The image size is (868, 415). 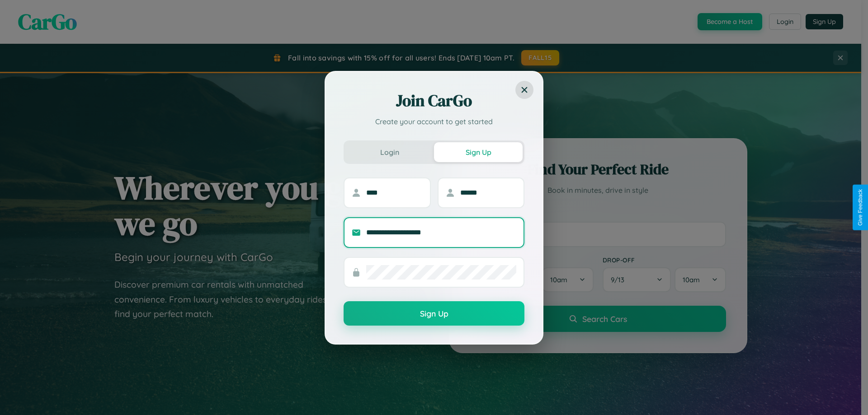 What do you see at coordinates (390, 152) in the screenshot?
I see `button: Login` at bounding box center [390, 152].